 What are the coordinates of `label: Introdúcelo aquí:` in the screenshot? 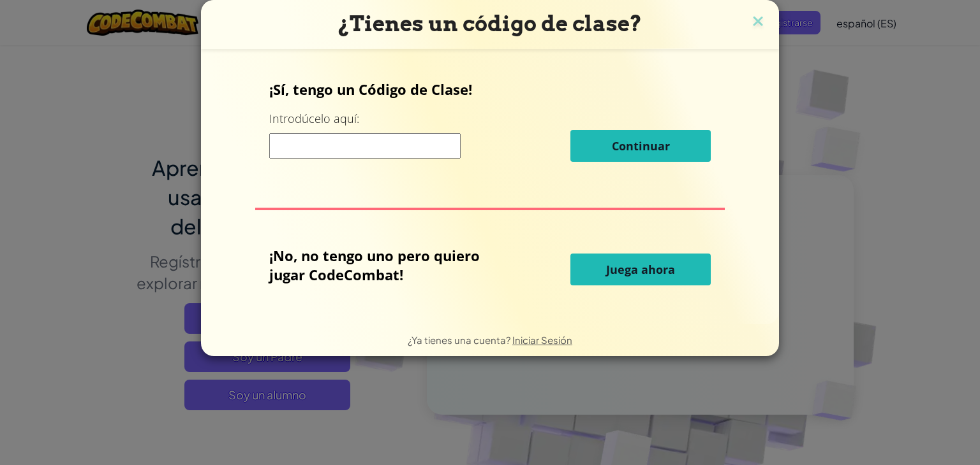 It's located at (314, 118).